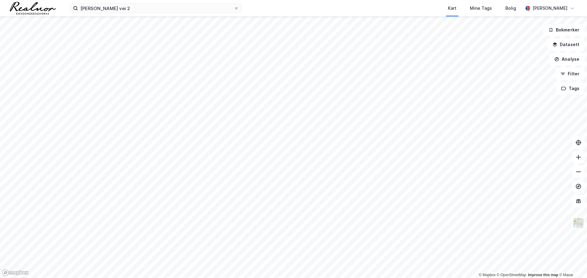 Image resolution: width=587 pixels, height=278 pixels. What do you see at coordinates (511, 275) in the screenshot?
I see `a: OpenStreetMap` at bounding box center [511, 275].